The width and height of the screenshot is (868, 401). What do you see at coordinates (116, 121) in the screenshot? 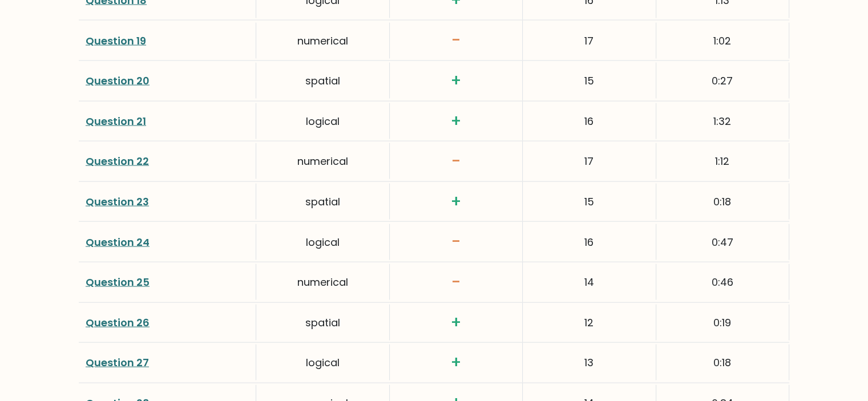
I see `a: Question 21` at bounding box center [116, 121].